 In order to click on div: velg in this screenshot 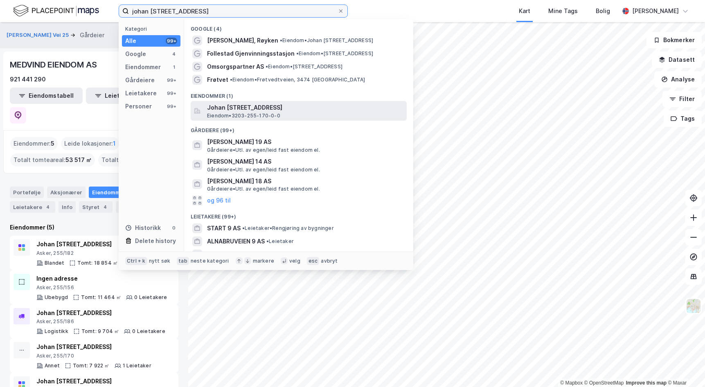, I will do `click(294, 261)`.